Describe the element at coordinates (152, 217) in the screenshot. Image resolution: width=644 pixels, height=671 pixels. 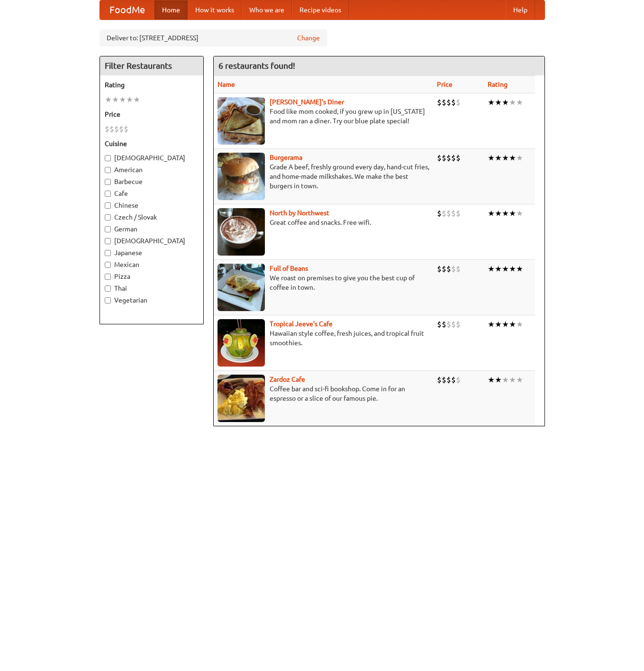
I see `label: Czech / Slovak` at that location.